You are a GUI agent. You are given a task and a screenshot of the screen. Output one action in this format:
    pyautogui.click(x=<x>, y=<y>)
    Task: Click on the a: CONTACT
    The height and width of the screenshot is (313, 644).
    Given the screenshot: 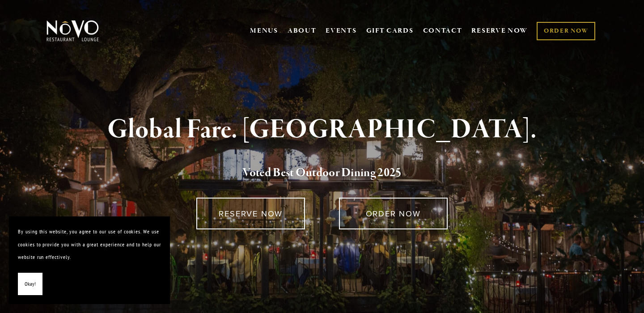 What is the action you would take?
    pyautogui.click(x=442, y=31)
    